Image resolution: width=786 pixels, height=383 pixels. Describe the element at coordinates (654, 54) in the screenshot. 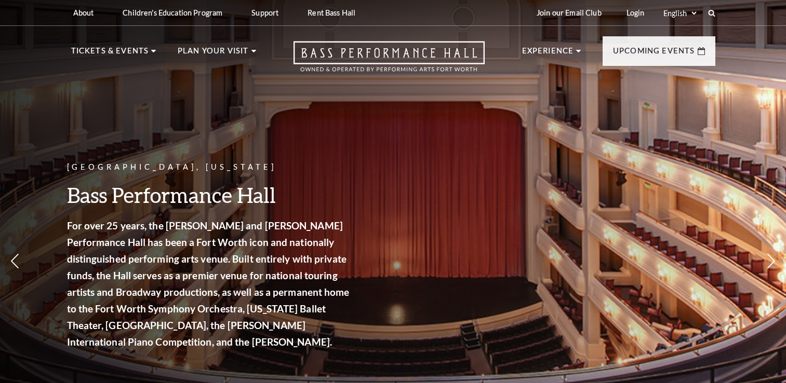

I see `p: Upcoming Events` at that location.